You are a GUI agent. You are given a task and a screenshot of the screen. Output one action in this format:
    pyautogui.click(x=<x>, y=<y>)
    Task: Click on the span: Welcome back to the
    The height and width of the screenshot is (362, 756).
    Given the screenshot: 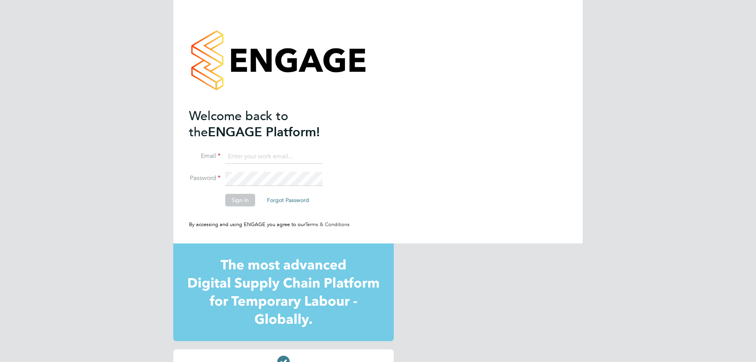 What is the action you would take?
    pyautogui.click(x=238, y=124)
    